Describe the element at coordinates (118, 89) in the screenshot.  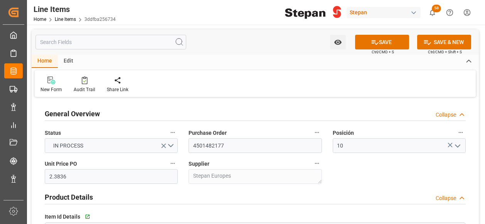
I see `div: Share Link` at that location.